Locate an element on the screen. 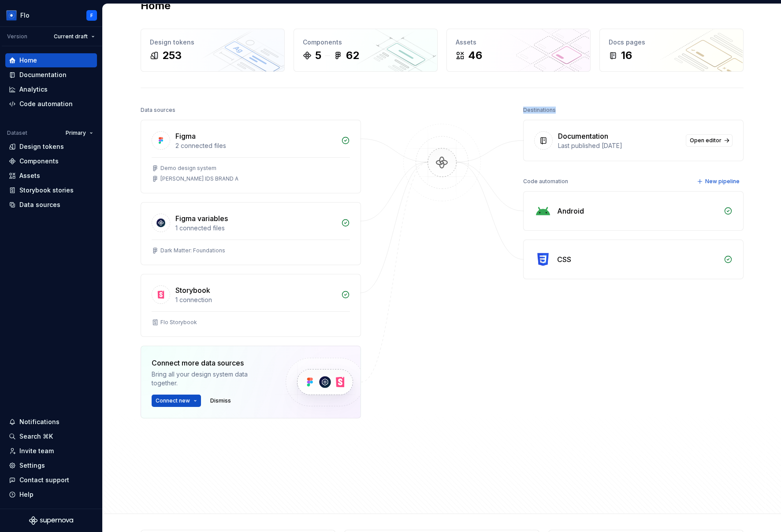 The image size is (781, 532). a: Figma variables1 connected filesDark Matter: Foundations is located at coordinates (250, 234).